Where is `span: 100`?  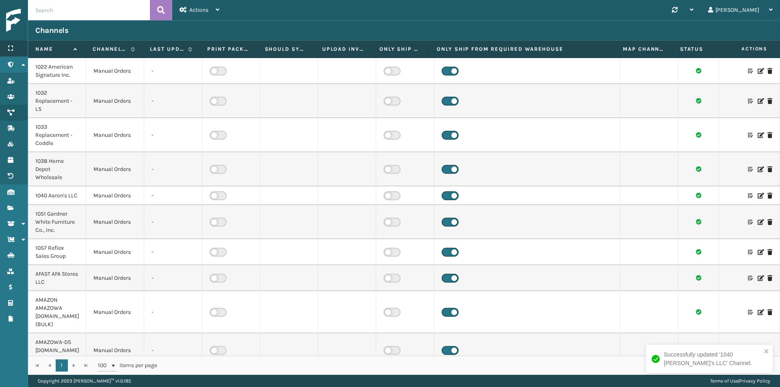
span: 100 is located at coordinates (104, 366).